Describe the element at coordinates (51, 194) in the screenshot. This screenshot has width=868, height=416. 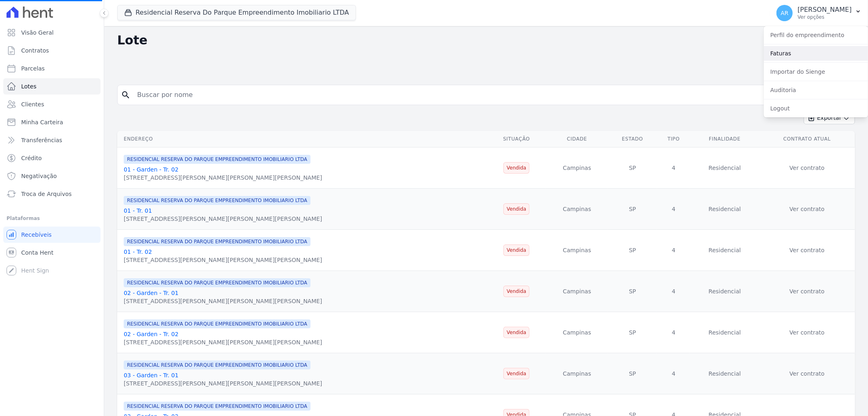
I see `a: Troca de Arquivos` at that location.